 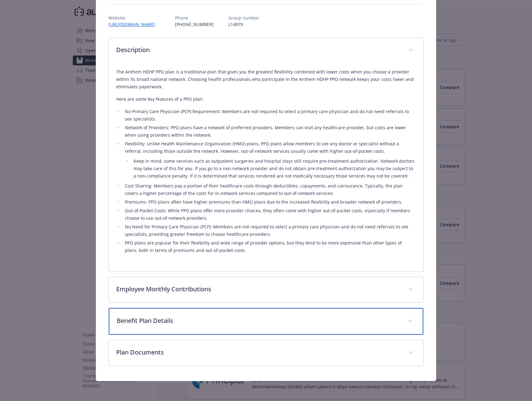 I want to click on p: L14979, so click(x=244, y=24).